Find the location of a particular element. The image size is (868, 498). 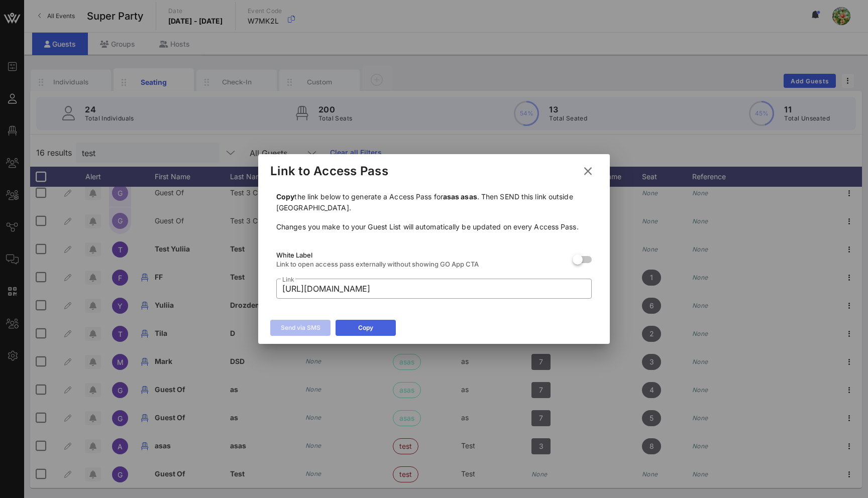

div: White Label is located at coordinates (421, 255).